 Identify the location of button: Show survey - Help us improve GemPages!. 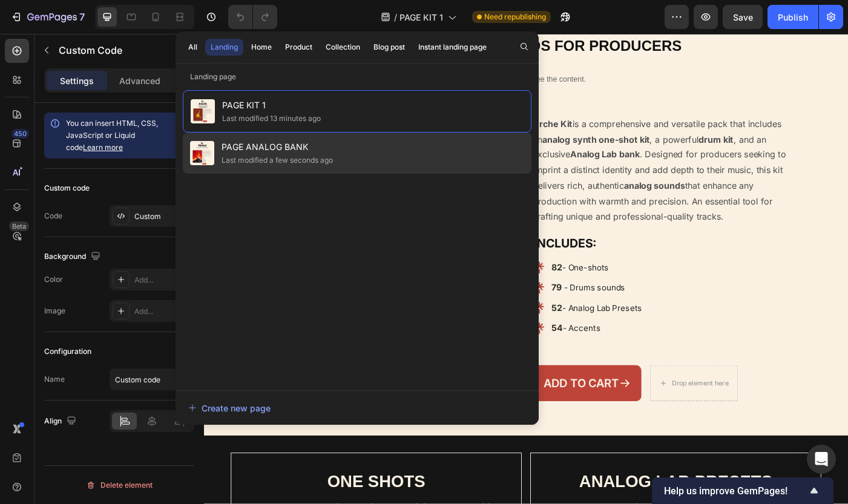
(742, 490).